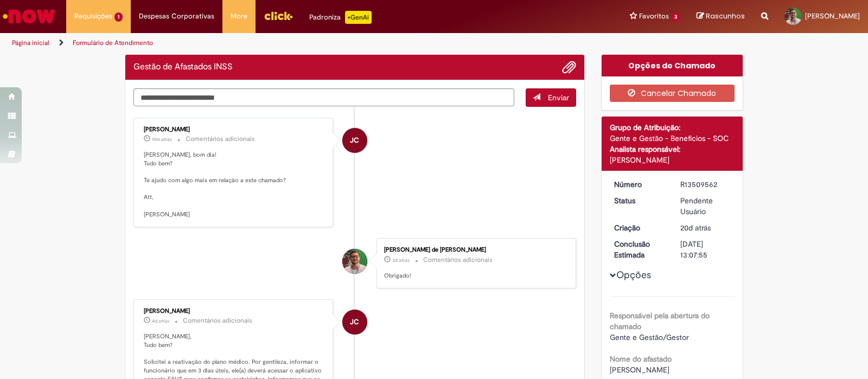 The width and height of the screenshot is (868, 379). What do you see at coordinates (239, 16) in the screenshot?
I see `span: More` at bounding box center [239, 16].